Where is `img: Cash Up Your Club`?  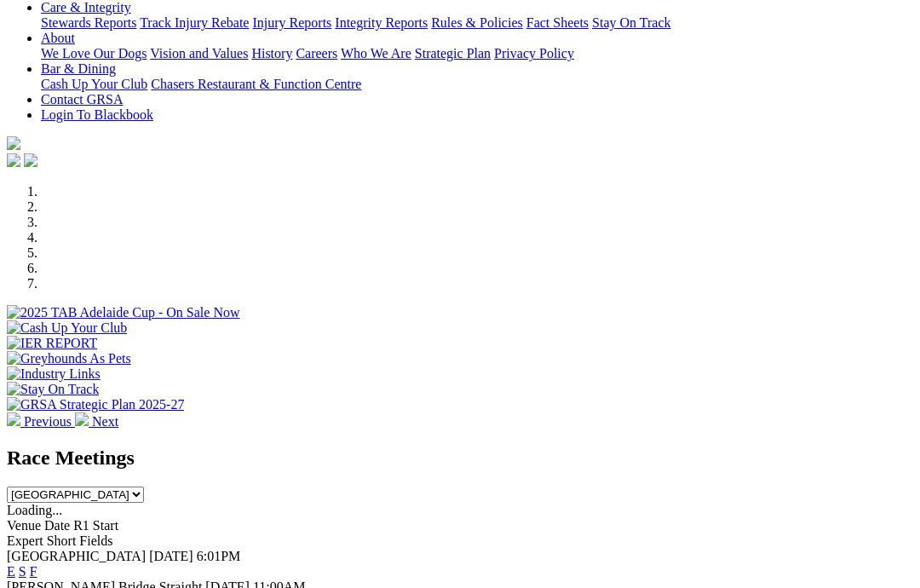 img: Cash Up Your Club is located at coordinates (66, 328).